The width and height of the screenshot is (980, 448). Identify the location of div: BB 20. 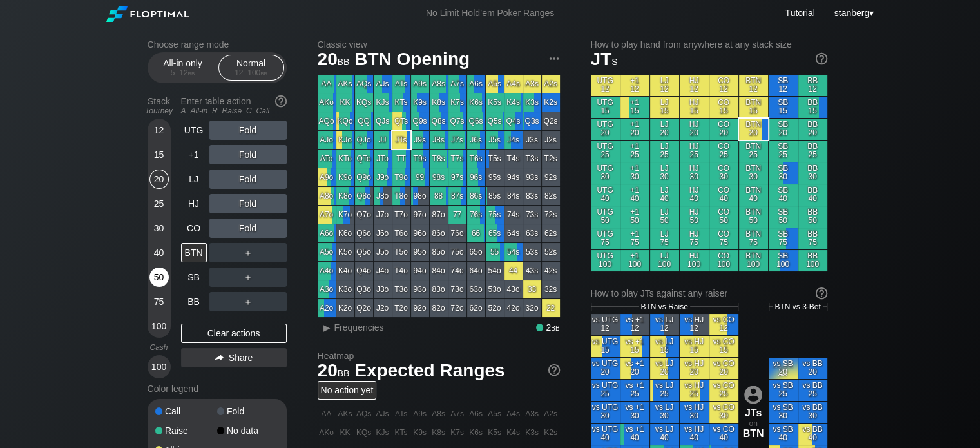
(813, 129).